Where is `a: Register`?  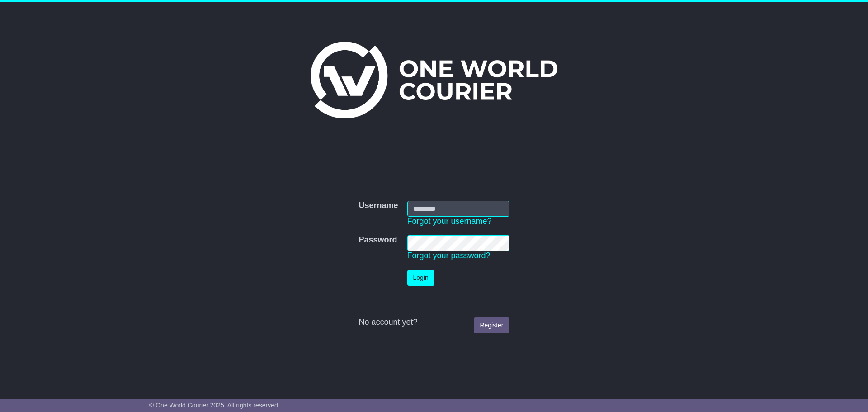
a: Register is located at coordinates (491, 326).